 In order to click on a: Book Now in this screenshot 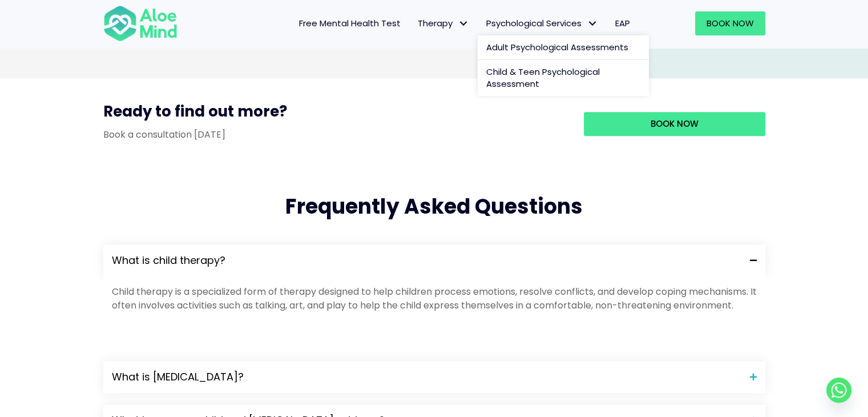, I will do `click(730, 24)`.